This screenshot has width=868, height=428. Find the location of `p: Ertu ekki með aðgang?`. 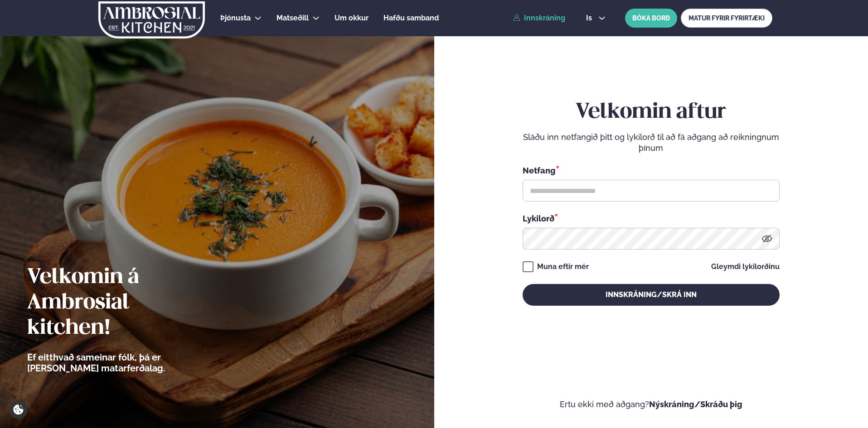

p: Ertu ekki með aðgang? is located at coordinates (651, 404).